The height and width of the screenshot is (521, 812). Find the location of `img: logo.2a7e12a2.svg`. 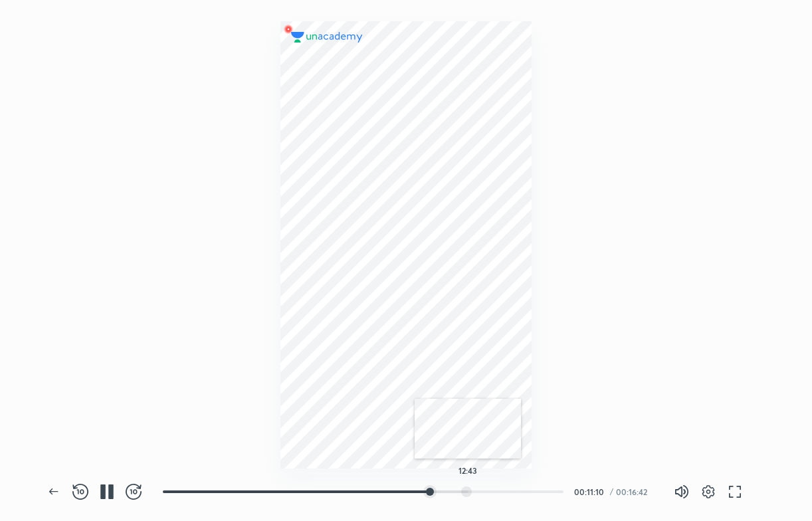

img: logo.2a7e12a2.svg is located at coordinates (327, 38).